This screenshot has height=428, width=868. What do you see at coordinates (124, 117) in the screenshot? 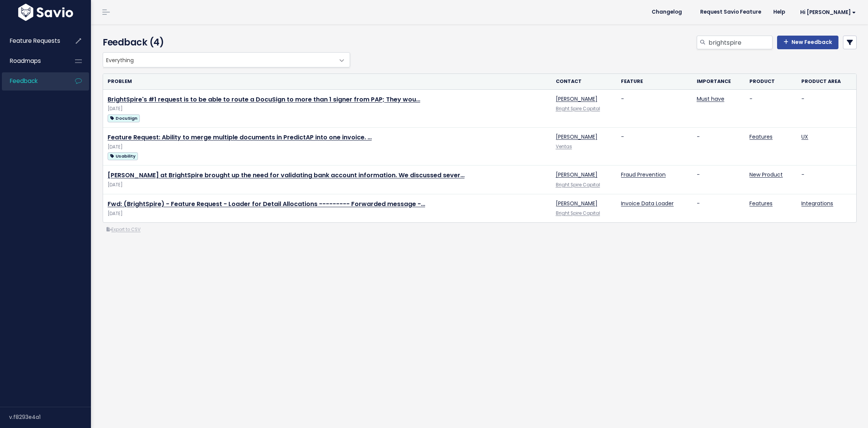
I see `a: DocuSign` at bounding box center [124, 117].